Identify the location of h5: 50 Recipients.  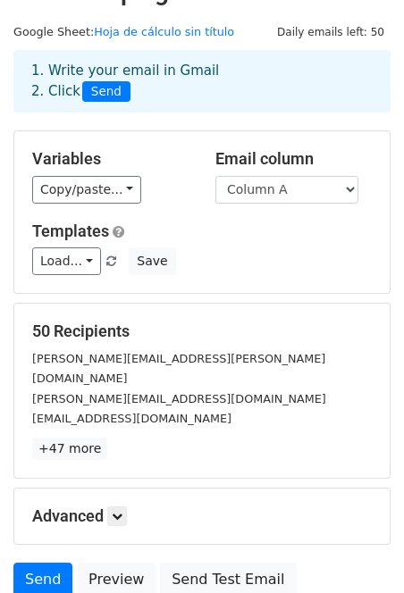
(202, 331).